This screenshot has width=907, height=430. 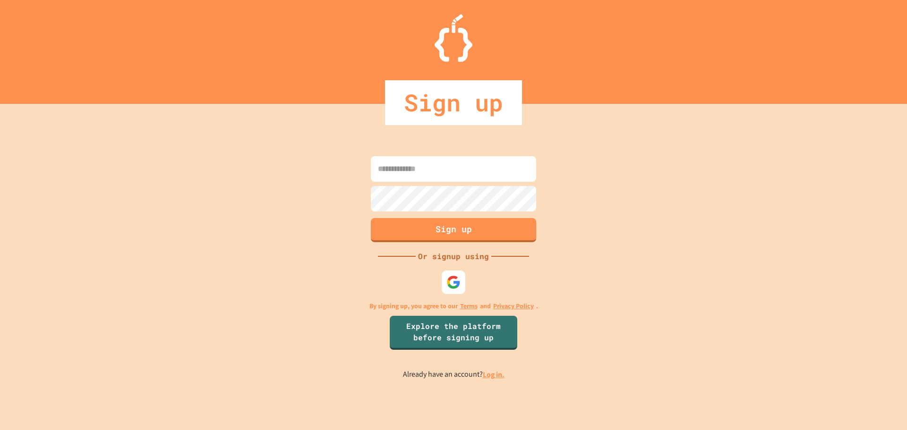 What do you see at coordinates (453, 306) in the screenshot?
I see `p: By signing up, you agree to our and .` at bounding box center [453, 306].